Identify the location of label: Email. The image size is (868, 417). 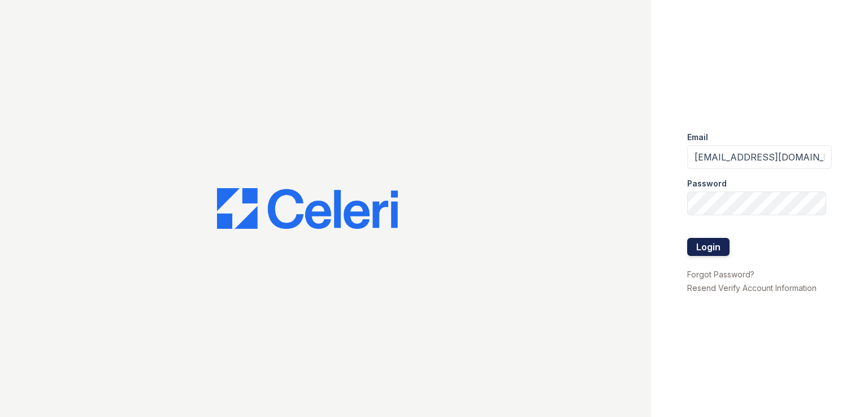
(698, 137).